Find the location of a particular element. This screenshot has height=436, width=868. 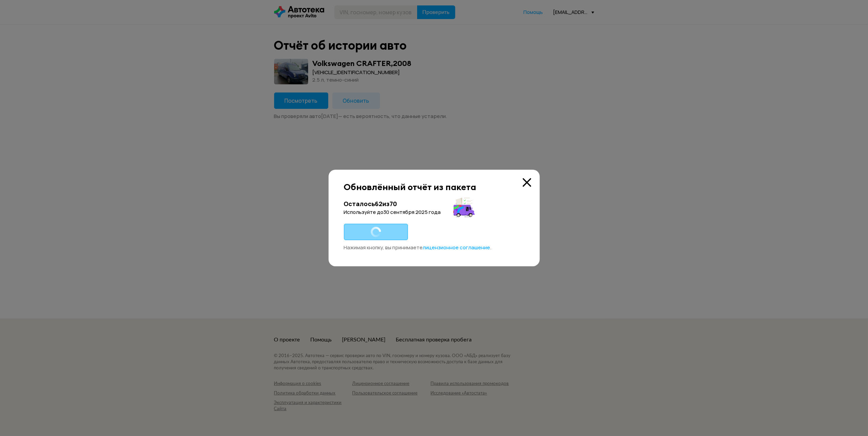

span: лицензионное соглашение is located at coordinates (456, 247).